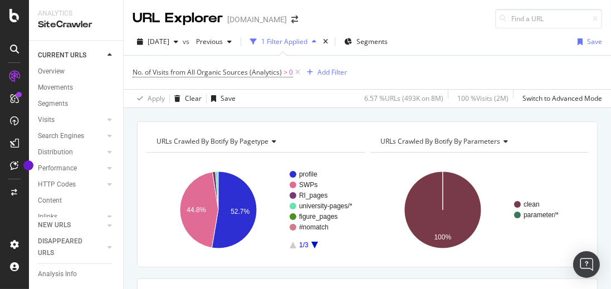  What do you see at coordinates (441, 141) in the screenshot?
I see `span: URLs Crawled By Botify By parameters` at bounding box center [441, 141].